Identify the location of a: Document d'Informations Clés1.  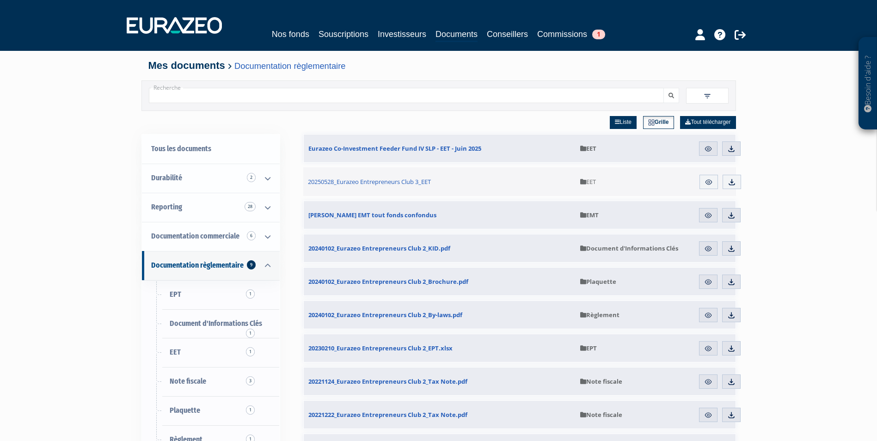
(211, 324).